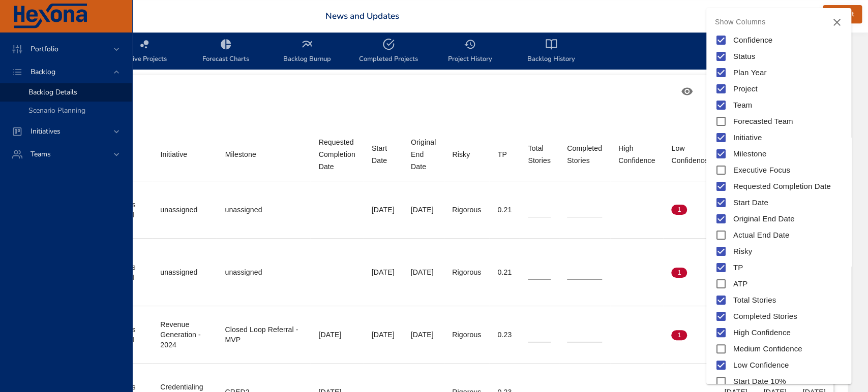 The width and height of the screenshot is (868, 392). What do you see at coordinates (742, 251) in the screenshot?
I see `span: Risky` at bounding box center [742, 251].